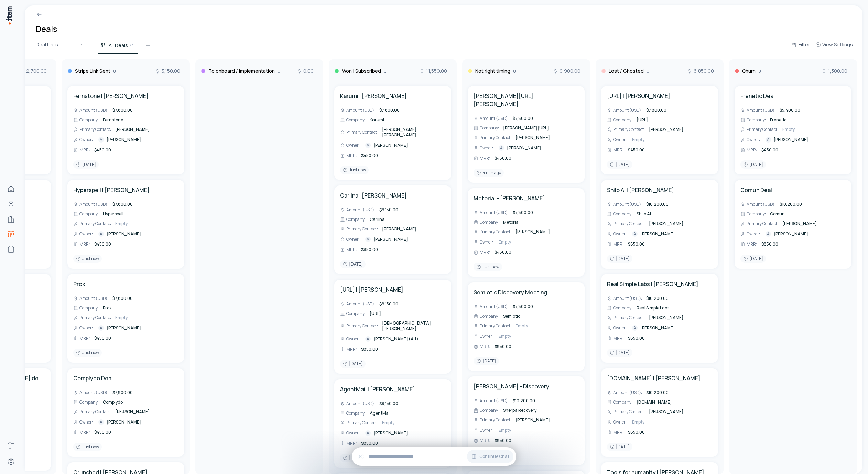  What do you see at coordinates (749, 71) in the screenshot?
I see `h3: Churn` at bounding box center [749, 71].